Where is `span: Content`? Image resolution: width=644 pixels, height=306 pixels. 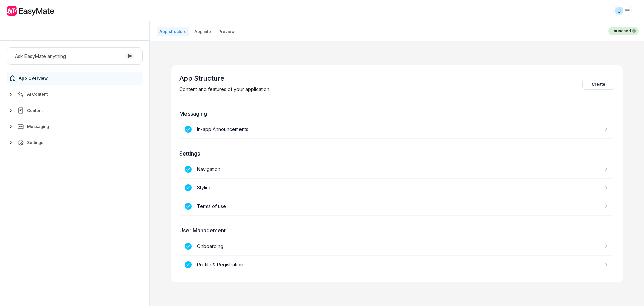 span: Content is located at coordinates (34, 110).